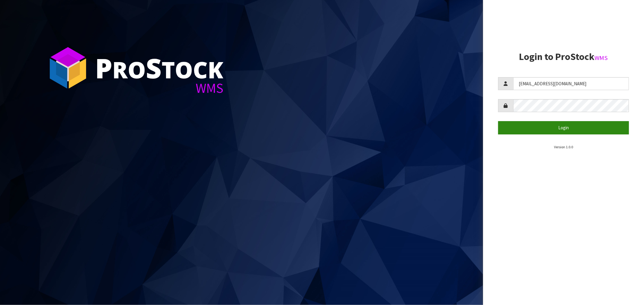 This screenshot has height=305, width=644. I want to click on img: ProStock Cube, so click(68, 68).